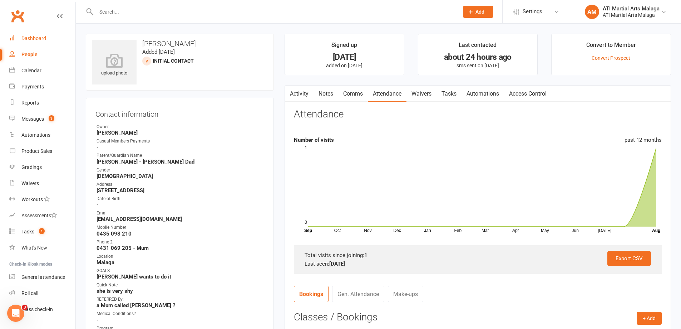 Image resolution: width=681 pixels, height=329 pixels. I want to click on a: Payments, so click(42, 87).